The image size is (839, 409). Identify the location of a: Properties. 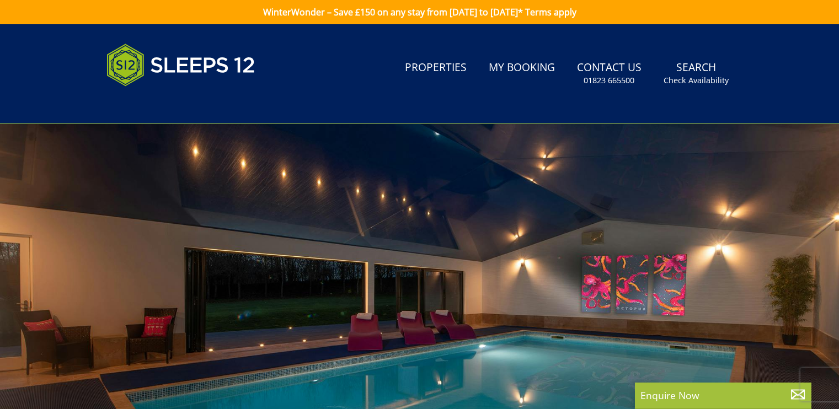
(436, 68).